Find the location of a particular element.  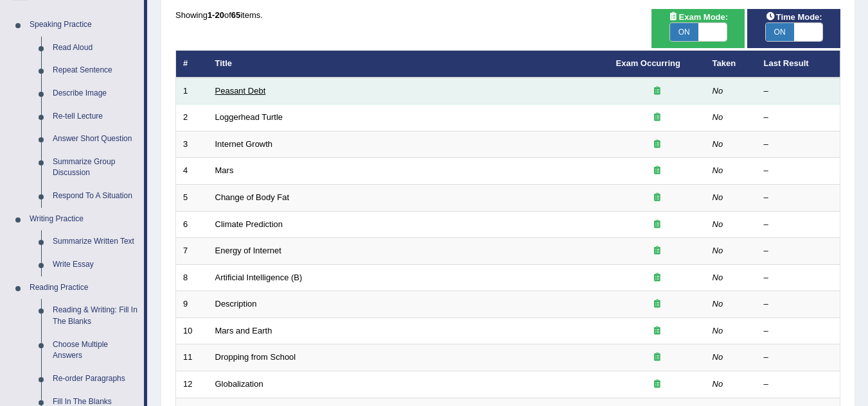

a: Exam Occurring is located at coordinates (648, 63).